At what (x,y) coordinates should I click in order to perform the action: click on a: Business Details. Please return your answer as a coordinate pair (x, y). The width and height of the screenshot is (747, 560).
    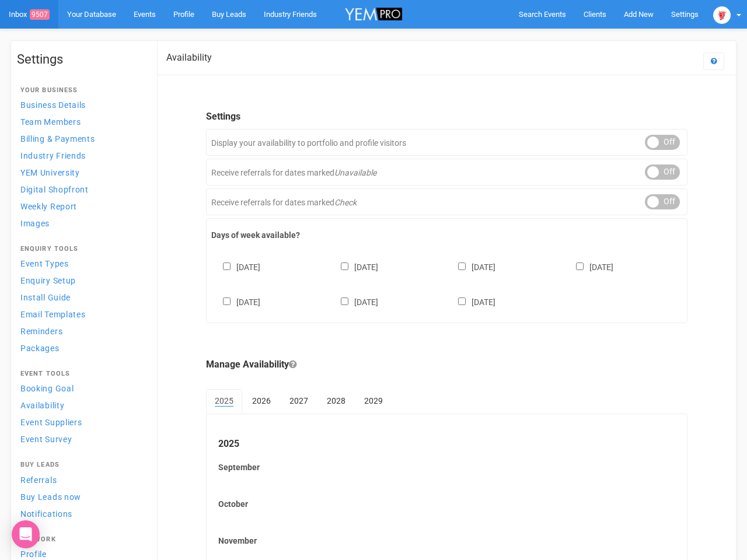
    Looking at the image, I should click on (81, 104).